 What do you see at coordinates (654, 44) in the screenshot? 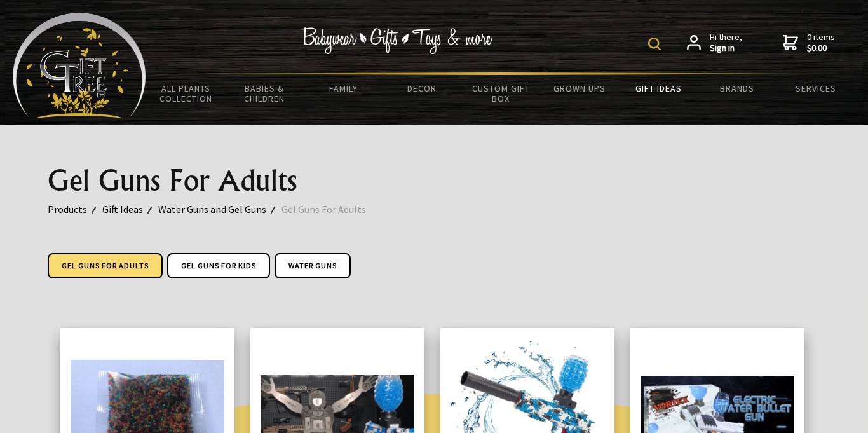
I see `img: product search` at bounding box center [654, 44].